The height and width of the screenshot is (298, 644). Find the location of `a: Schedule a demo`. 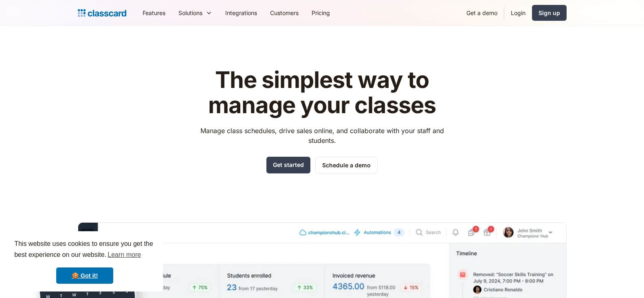

a: Schedule a demo is located at coordinates (346, 165).